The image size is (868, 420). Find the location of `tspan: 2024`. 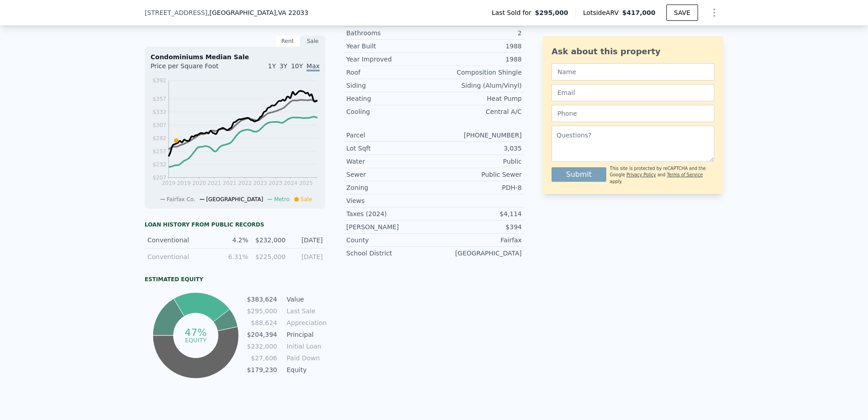

tspan: 2024 is located at coordinates (290, 183).